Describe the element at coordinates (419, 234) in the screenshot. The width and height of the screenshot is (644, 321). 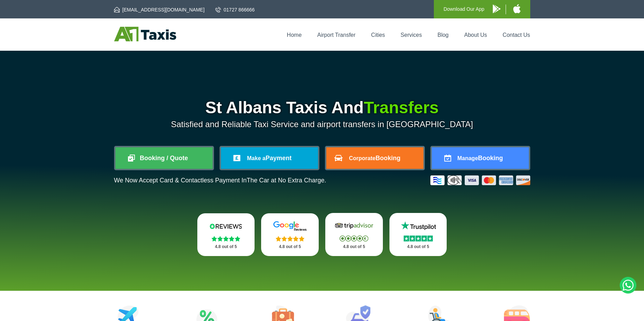
I see `a: Trustpilot Stars 4.8 out of 5` at that location.